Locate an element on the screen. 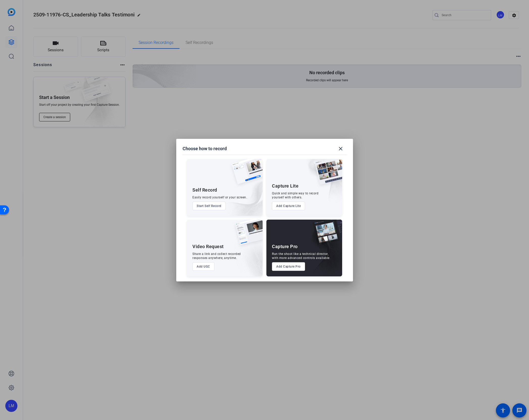 The width and height of the screenshot is (529, 420). img: capture-pro.png is located at coordinates (326, 235).